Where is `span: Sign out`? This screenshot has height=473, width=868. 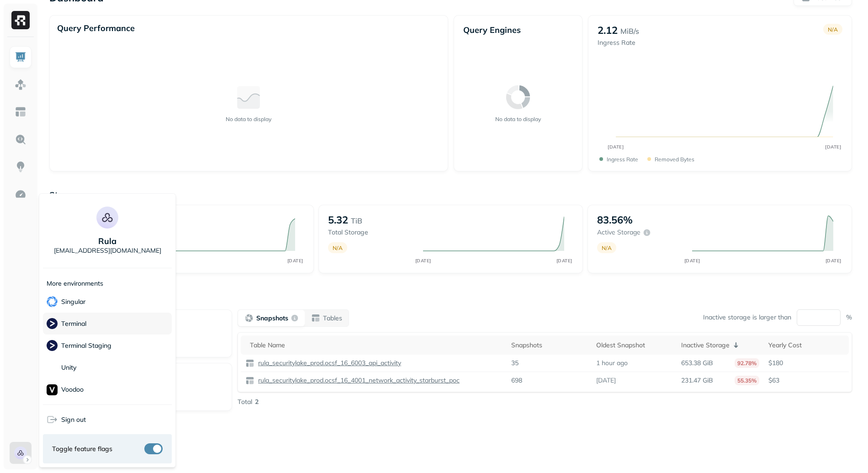
span: Sign out is located at coordinates (73, 420).